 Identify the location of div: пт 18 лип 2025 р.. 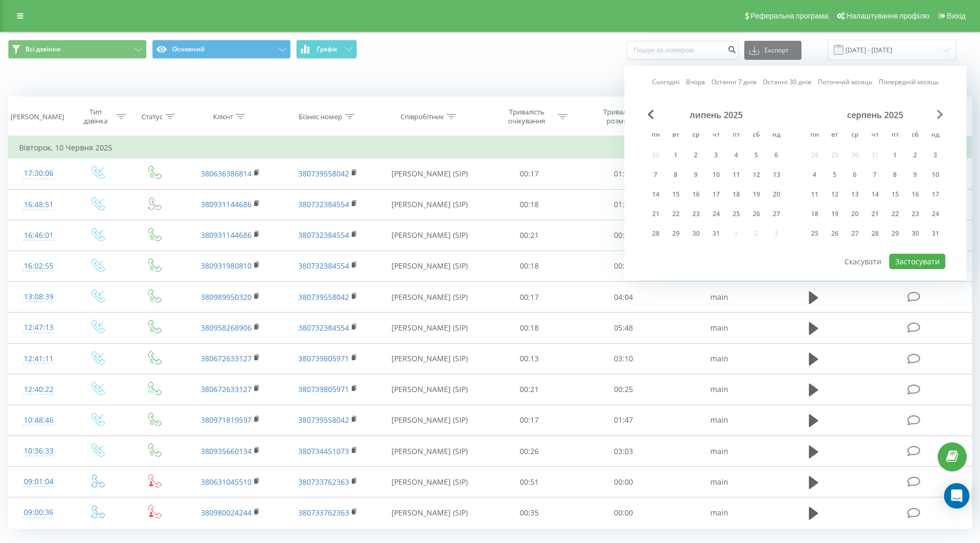
(737, 194).